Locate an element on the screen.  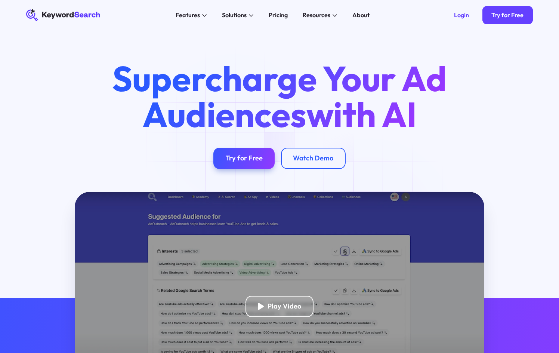
div: Login is located at coordinates (461, 15).